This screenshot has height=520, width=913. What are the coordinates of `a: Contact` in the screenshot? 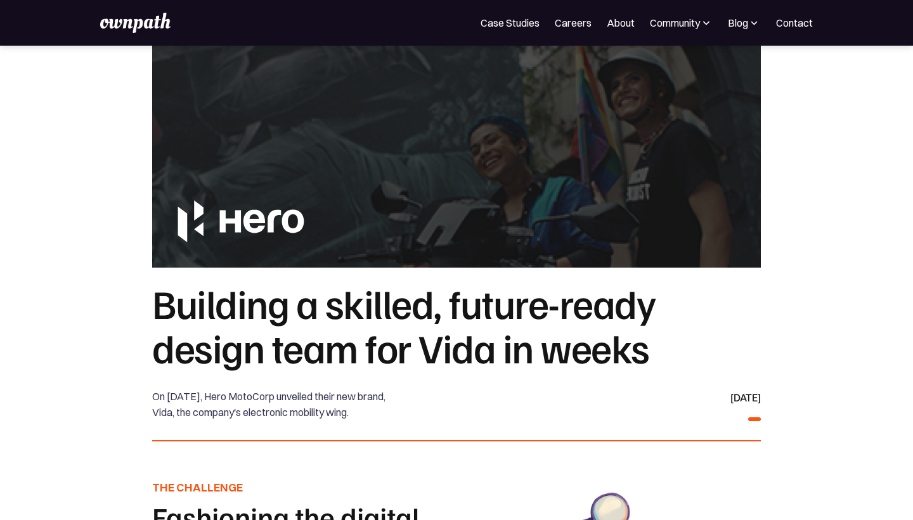 It's located at (795, 23).